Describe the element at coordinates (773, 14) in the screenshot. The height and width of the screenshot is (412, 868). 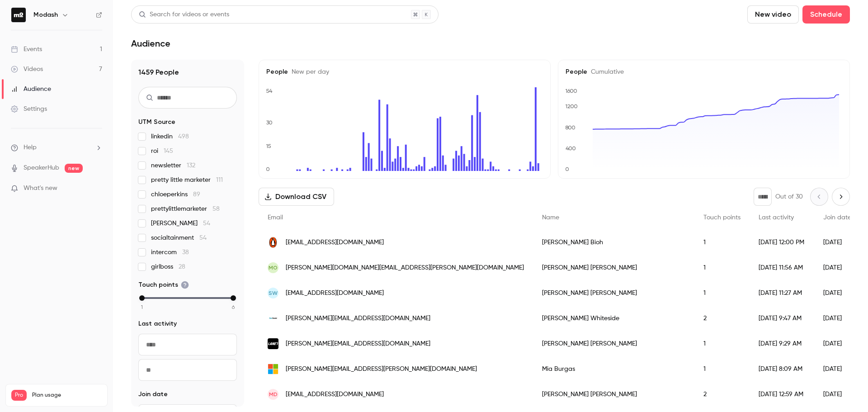
I see `button: New video` at that location.